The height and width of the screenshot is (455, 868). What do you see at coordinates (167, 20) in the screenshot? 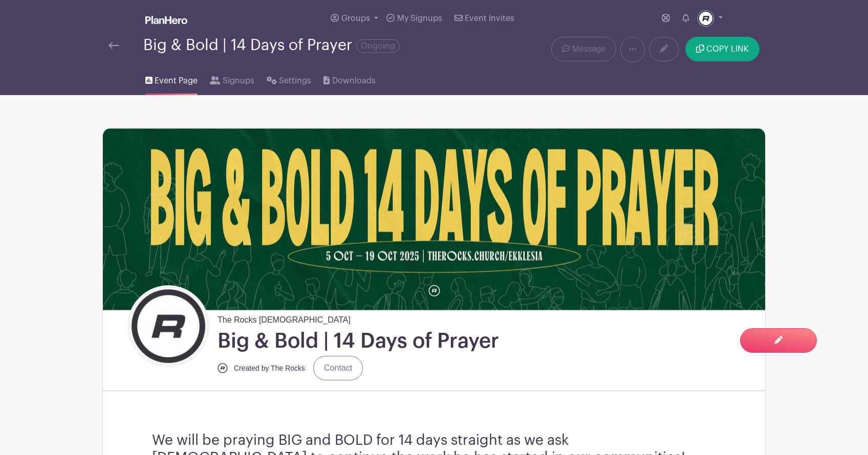
I see `img: logo_white-6c42ec7e38ccf1d336a20a19083b03d10ae64f83f12c07503d8b9e83406b4c7d.svg` at bounding box center [167, 20].